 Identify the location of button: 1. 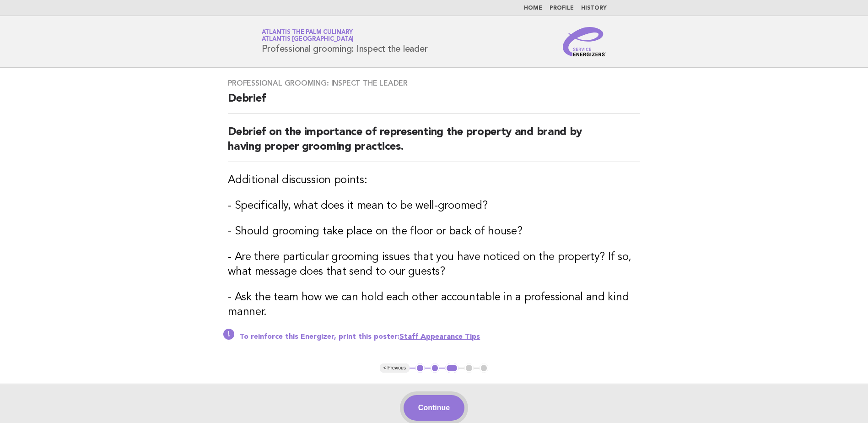
(420, 368).